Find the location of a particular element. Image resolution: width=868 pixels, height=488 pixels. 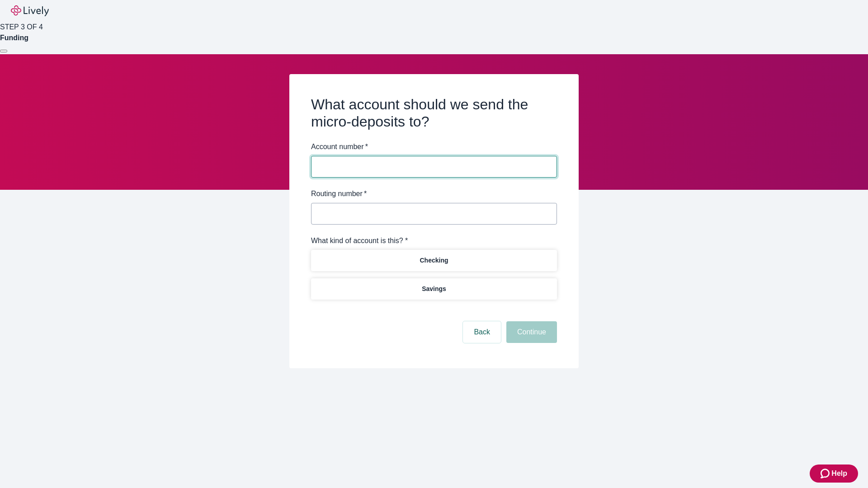

button: Zendesk support iconHelp is located at coordinates (834, 474).